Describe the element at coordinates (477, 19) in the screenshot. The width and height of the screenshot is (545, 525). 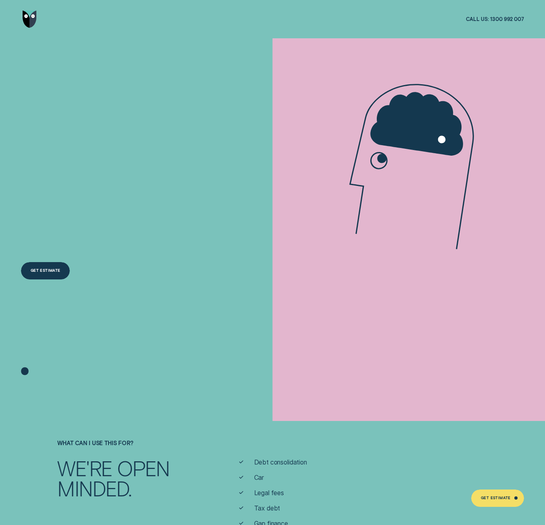
I see `span: Call us:` at that location.